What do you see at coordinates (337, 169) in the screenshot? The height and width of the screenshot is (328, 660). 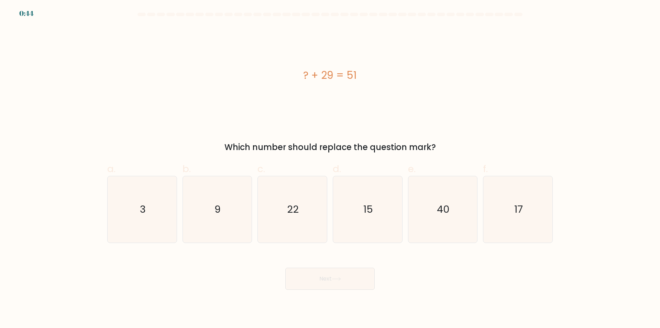 I see `span: d.` at bounding box center [337, 169].